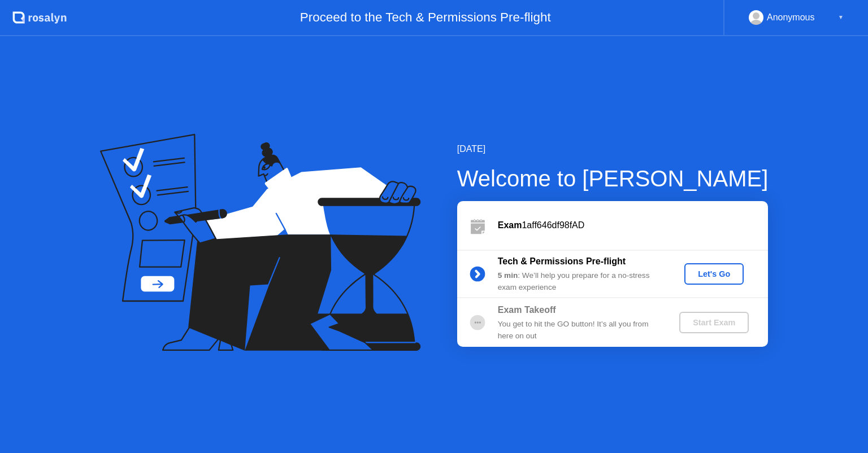 The height and width of the screenshot is (453, 868). What do you see at coordinates (714, 274) in the screenshot?
I see `button: Let's Go` at bounding box center [714, 274].